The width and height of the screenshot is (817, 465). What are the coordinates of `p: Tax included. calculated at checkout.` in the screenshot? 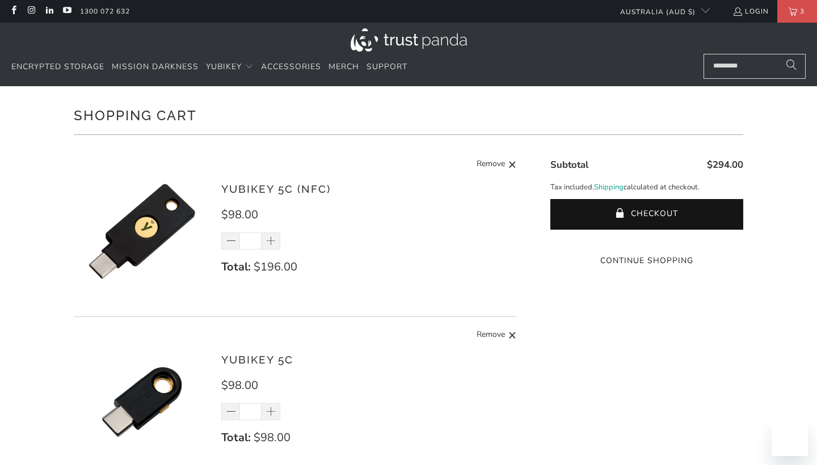 It's located at (647, 187).